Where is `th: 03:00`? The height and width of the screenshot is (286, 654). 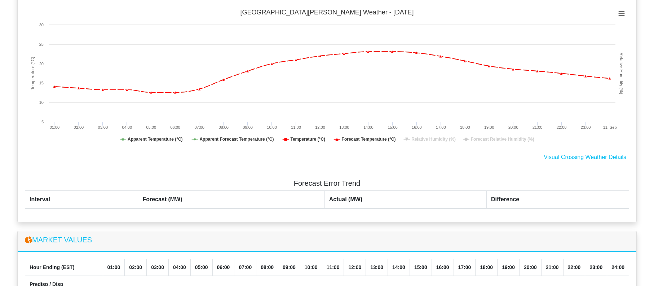 th: 03:00 is located at coordinates (158, 267).